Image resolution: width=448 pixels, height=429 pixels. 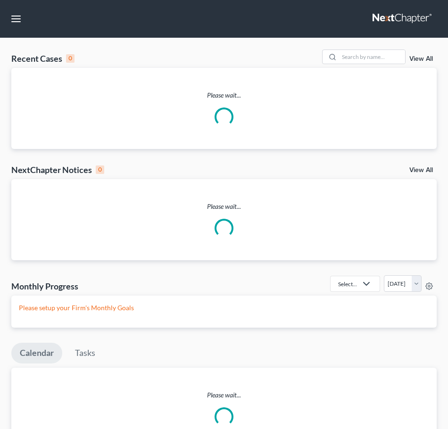 What do you see at coordinates (37, 353) in the screenshot?
I see `a: Calendar` at bounding box center [37, 353].